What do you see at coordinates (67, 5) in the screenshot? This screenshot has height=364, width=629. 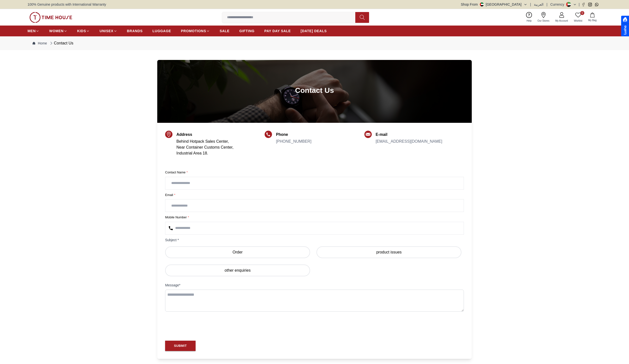 I see `span: 100% Genuine products with International Warranty` at bounding box center [67, 5].